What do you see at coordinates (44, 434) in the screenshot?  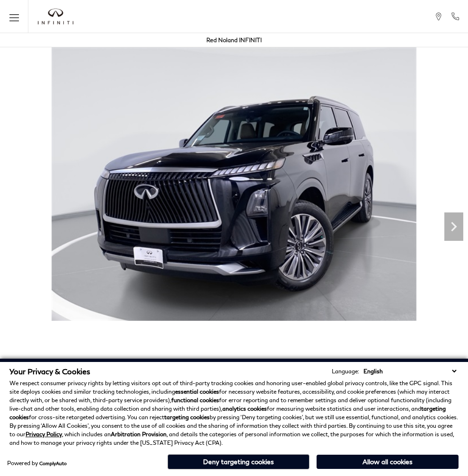 I see `a: Privacy Policy` at bounding box center [44, 434].